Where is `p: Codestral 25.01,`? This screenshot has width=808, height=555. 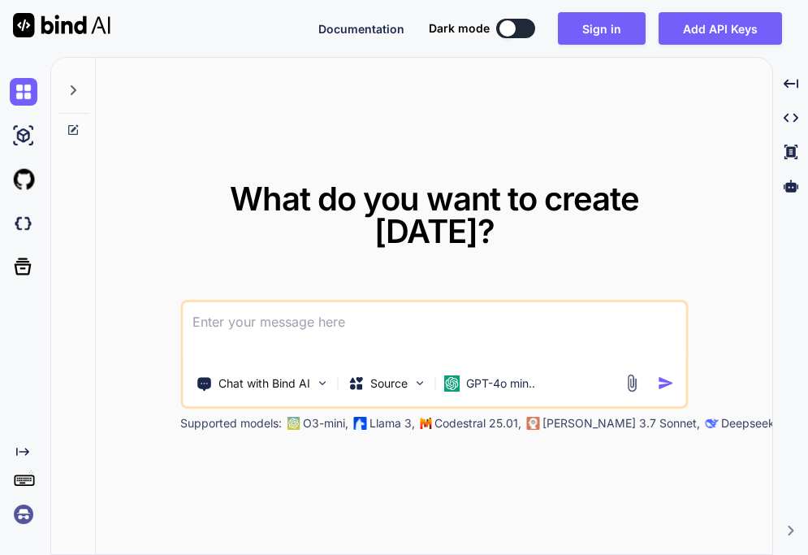
p: Codestral 25.01, is located at coordinates (478, 423).